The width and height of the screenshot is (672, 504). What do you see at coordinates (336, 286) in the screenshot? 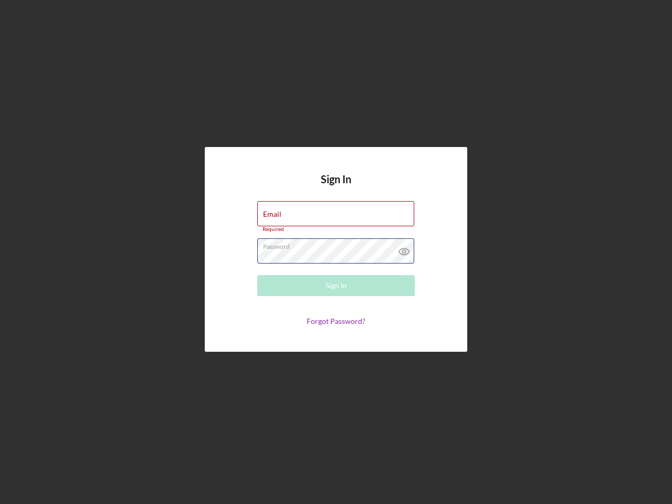
I see `button: Sign In` at bounding box center [336, 286].